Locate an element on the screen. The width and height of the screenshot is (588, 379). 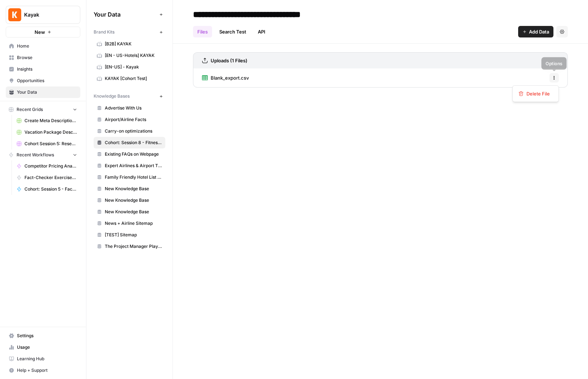
button: Recent Workflows is located at coordinates (43, 155).